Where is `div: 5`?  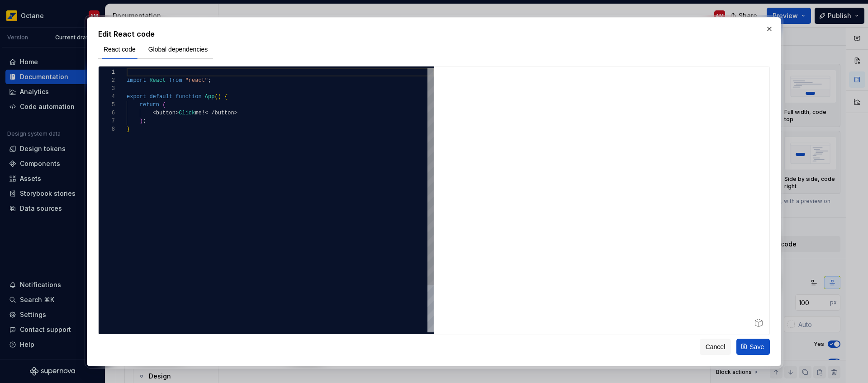 div: 5 is located at coordinates (106, 105).